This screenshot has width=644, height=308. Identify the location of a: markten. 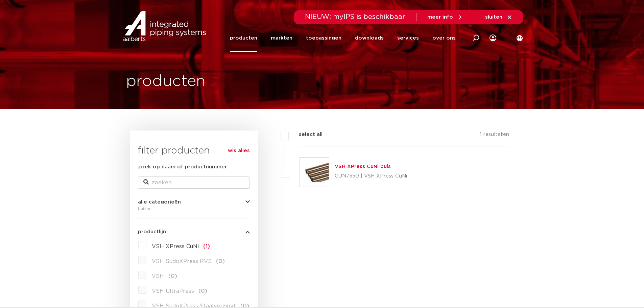
(282, 38).